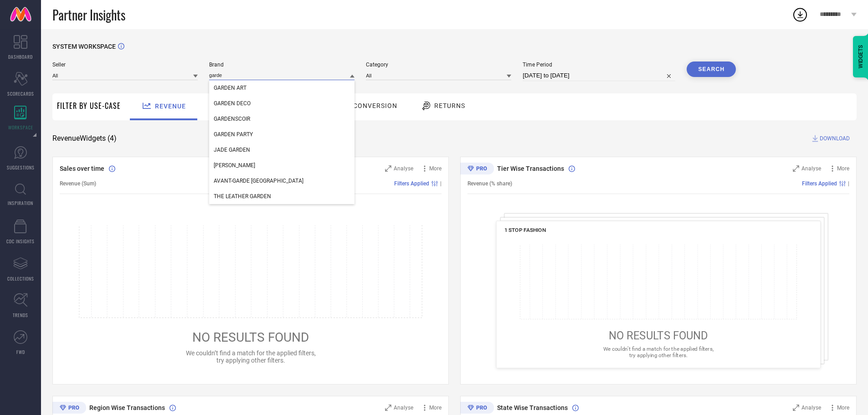 The height and width of the screenshot is (415, 868). What do you see at coordinates (282, 150) in the screenshot?
I see `div: JADE GARDEN` at bounding box center [282, 150].